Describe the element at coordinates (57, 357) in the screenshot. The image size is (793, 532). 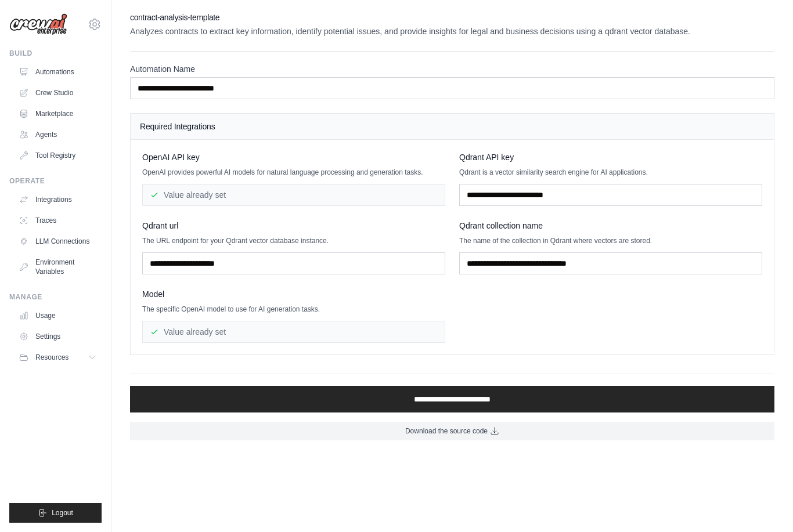
I see `button: Resources` at that location.